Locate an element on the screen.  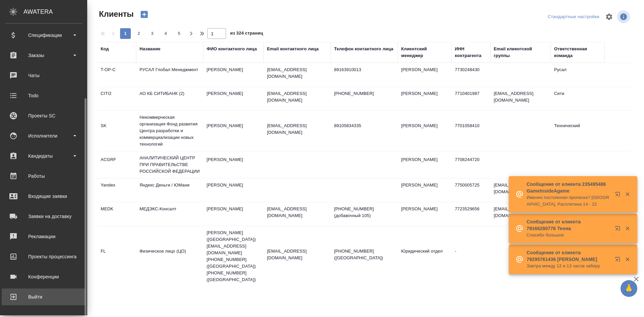
td: Сити is located at coordinates (578, 99).